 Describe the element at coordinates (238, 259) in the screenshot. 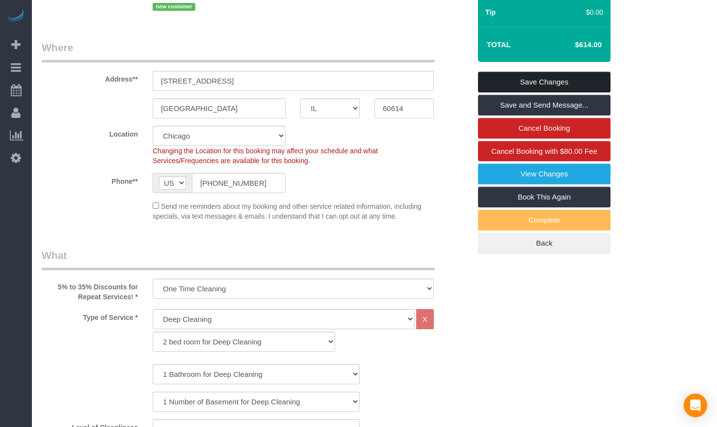

I see `legend: What` at that location.